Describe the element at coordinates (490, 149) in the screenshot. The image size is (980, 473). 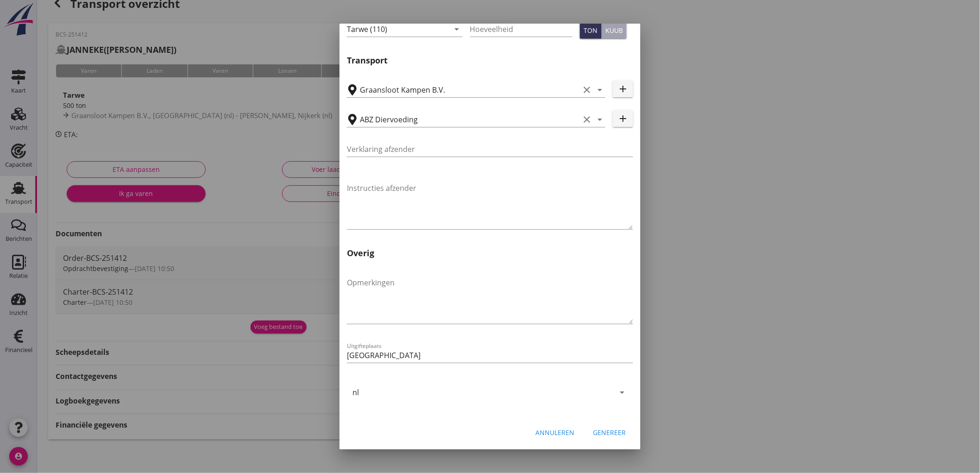
I see `input: Verklaring afzender` at that location.